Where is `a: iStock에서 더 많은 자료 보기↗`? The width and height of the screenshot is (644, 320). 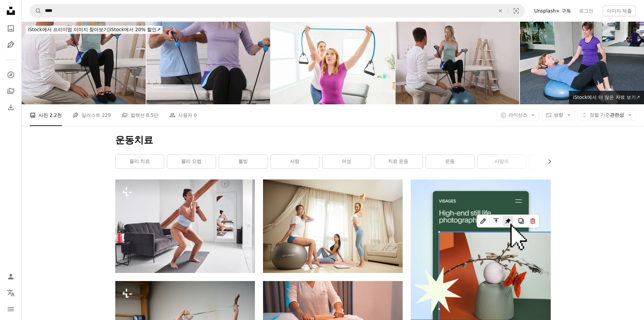
a: iStock에서 더 많은 자료 보기↗ is located at coordinates (606, 98).